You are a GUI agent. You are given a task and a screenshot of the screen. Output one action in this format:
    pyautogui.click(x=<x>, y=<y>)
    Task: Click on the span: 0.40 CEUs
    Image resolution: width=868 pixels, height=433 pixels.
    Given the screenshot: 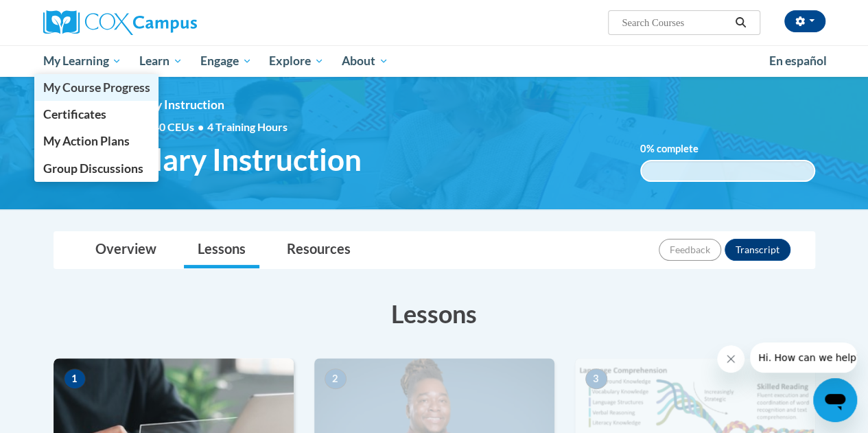 What is the action you would take?
    pyautogui.click(x=176, y=127)
    